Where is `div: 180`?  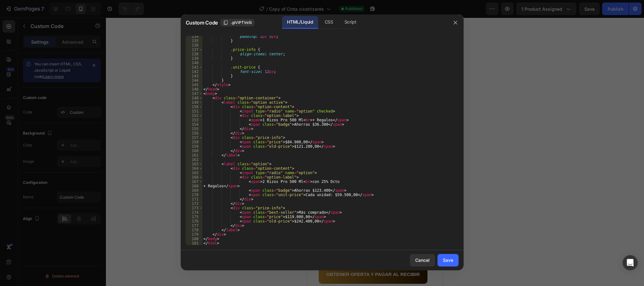
div: 180 is located at coordinates (194, 239).